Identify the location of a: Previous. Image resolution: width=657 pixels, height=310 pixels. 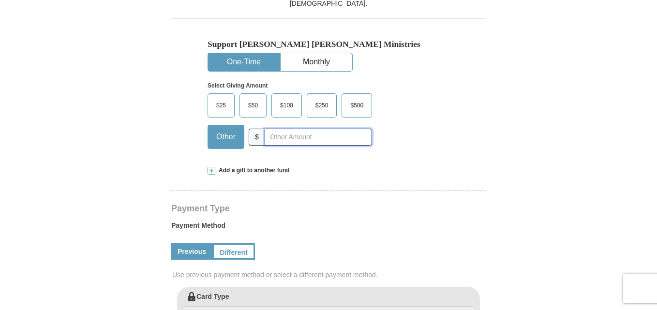
(192, 251).